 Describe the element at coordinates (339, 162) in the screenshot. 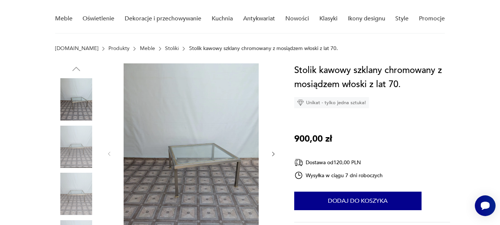

I see `div: Dostawa od 120,00 PLN` at that location.